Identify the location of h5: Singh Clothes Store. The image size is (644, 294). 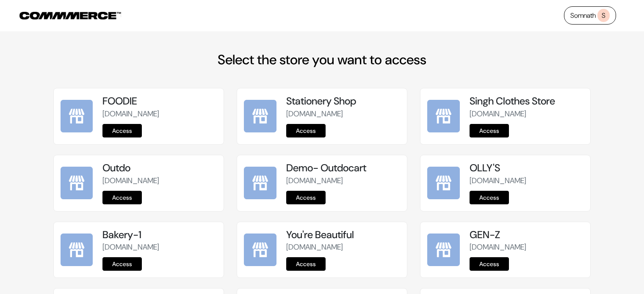
(526, 101).